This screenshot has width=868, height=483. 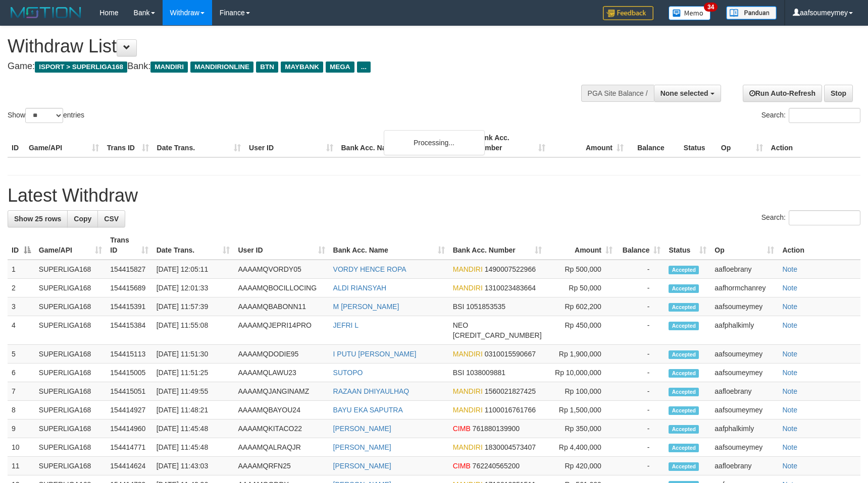 What do you see at coordinates (497, 245) in the screenshot?
I see `th: Bank Acc. Number: activate to sort column ascending` at bounding box center [497, 245].